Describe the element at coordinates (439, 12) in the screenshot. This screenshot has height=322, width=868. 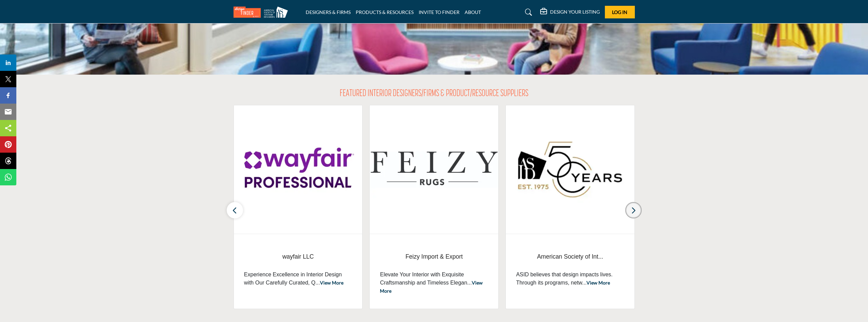
I see `a: INVITE TO FINDER` at that location.